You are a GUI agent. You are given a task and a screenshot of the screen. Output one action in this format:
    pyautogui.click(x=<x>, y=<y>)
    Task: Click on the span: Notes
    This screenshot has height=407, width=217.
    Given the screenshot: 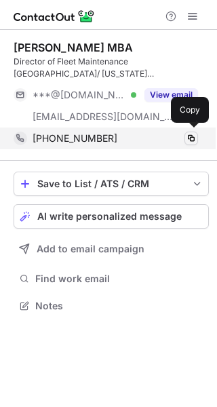 What is the action you would take?
    pyautogui.click(x=120, y=306)
    